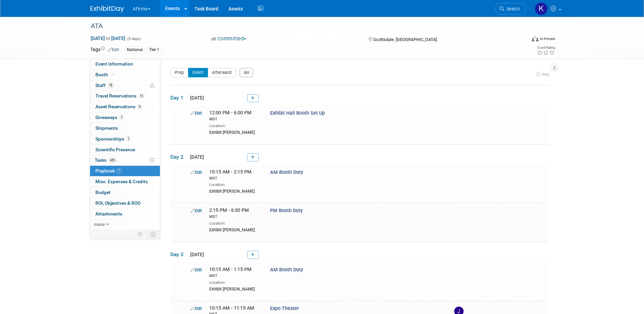  I want to click on span: Potential Scheduling Conflict -- at least one attendee is tagged in another overlapping event., so click(152, 86).